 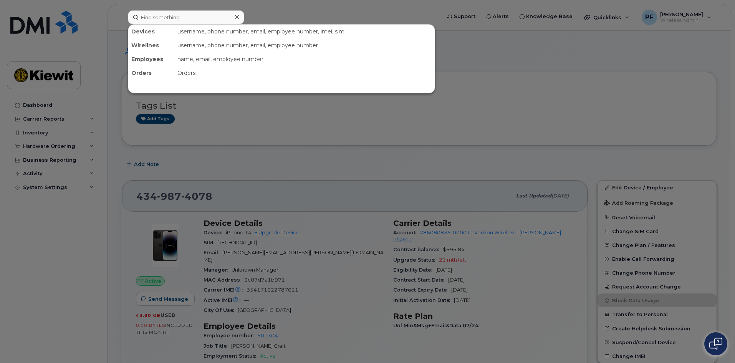 I want to click on div: username, phone number, email, employee number, so click(x=305, y=45).